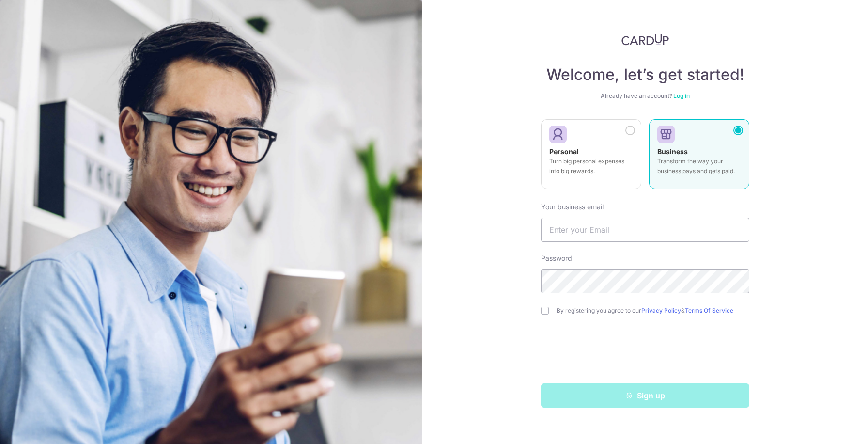  Describe the element at coordinates (661, 311) in the screenshot. I see `a: Privacy Policy` at that location.